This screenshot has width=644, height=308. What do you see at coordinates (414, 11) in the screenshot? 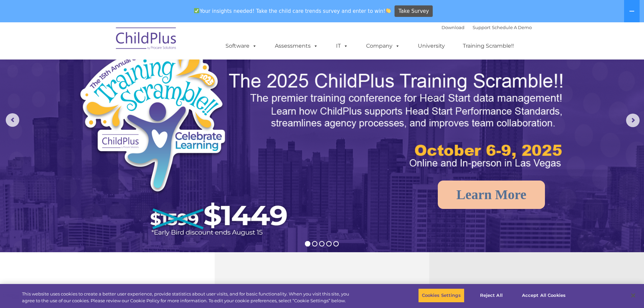
I see `span: Take Survey` at bounding box center [414, 11].